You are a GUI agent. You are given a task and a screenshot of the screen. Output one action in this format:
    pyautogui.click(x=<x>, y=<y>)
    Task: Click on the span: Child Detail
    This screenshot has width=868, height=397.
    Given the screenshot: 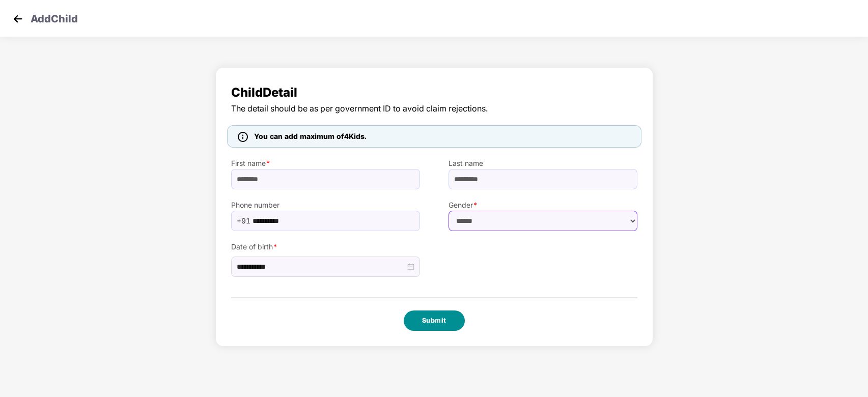 What is the action you would take?
    pyautogui.click(x=434, y=92)
    